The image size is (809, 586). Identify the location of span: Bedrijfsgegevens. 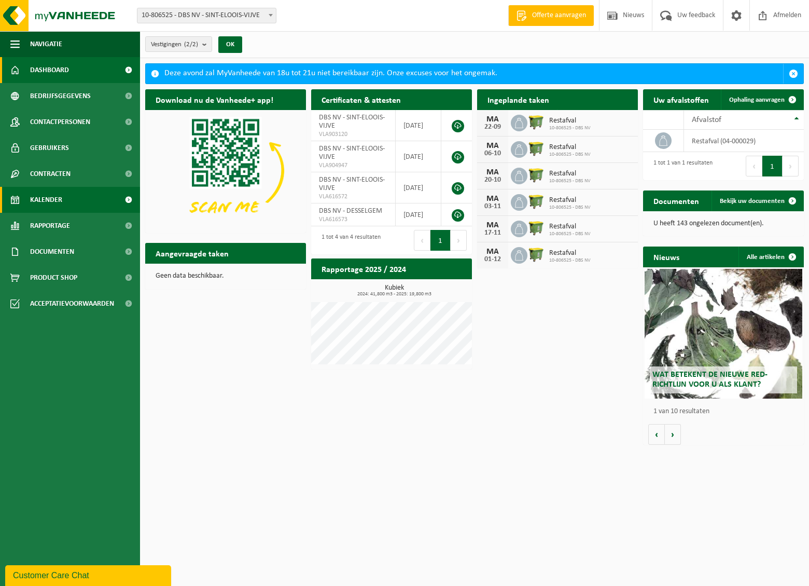
(60, 96).